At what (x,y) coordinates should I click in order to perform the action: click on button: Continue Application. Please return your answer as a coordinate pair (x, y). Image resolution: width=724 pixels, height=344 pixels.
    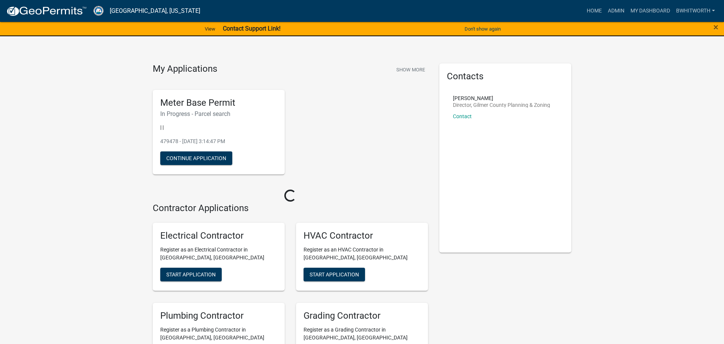
    Looking at the image, I should click on (196, 158).